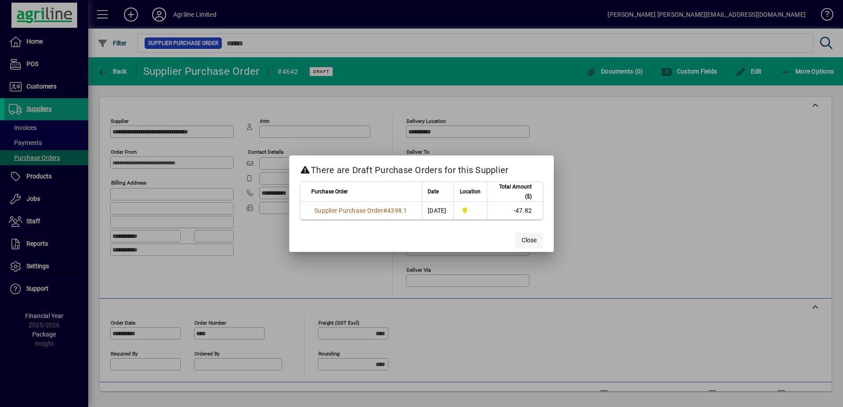 The width and height of the screenshot is (843, 407). Describe the element at coordinates (421, 168) in the screenshot. I see `h2: There are Draft Purchase Orders for this Supplier` at that location.